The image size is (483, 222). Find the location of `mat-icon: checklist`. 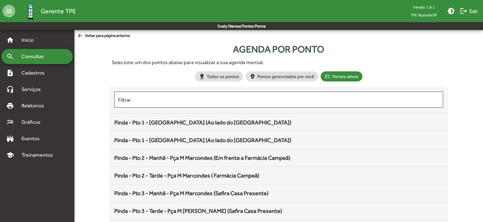

mat-icon: checklist is located at coordinates (327, 77).